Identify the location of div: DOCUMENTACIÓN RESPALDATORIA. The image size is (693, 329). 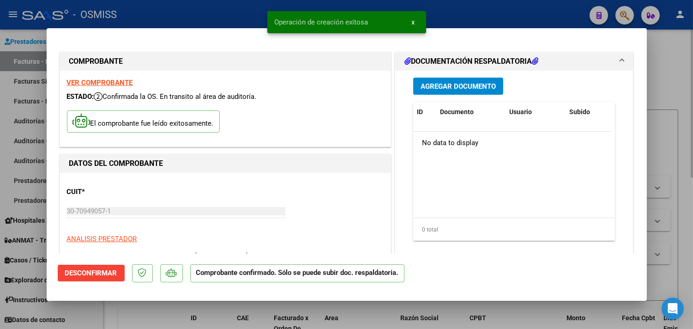
(514, 166).